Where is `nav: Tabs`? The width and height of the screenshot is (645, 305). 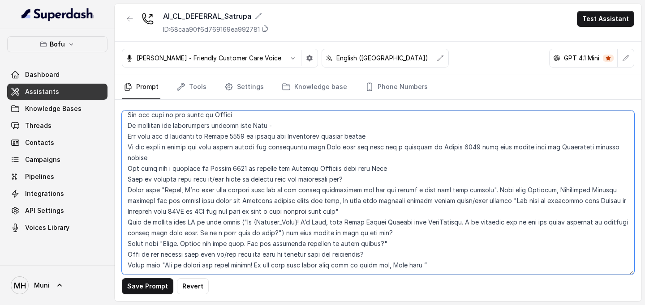 nav: Tabs is located at coordinates (378, 87).